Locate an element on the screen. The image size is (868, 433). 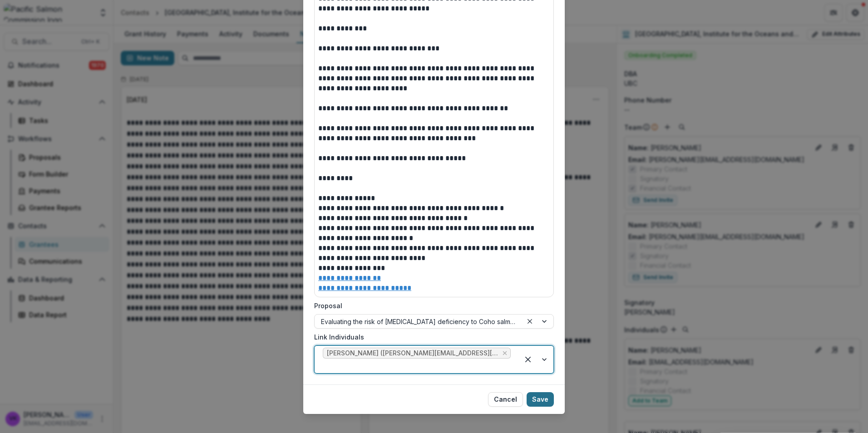
label: Proposal is located at coordinates (431, 305).